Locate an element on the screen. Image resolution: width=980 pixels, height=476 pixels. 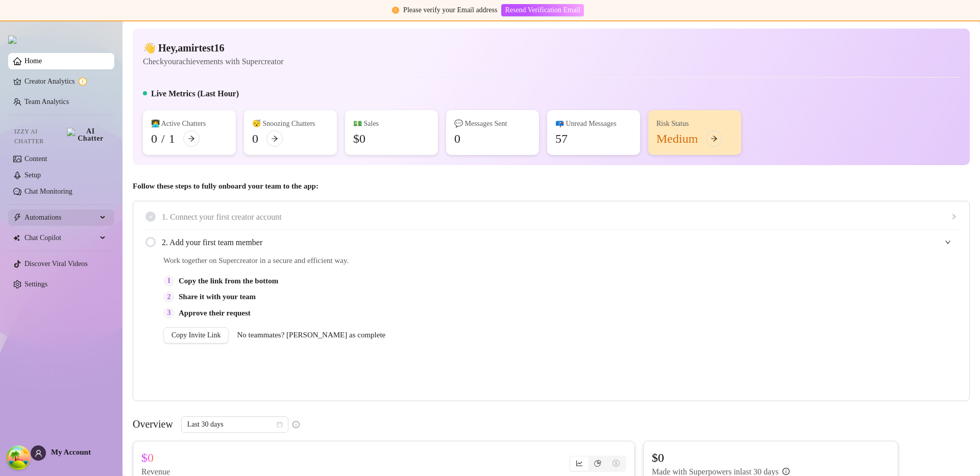
span: calendar is located at coordinates (280, 425).